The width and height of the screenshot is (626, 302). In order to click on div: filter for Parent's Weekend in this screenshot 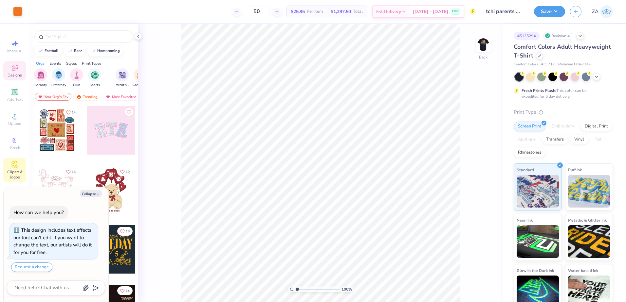, I will do `click(122, 78)`.